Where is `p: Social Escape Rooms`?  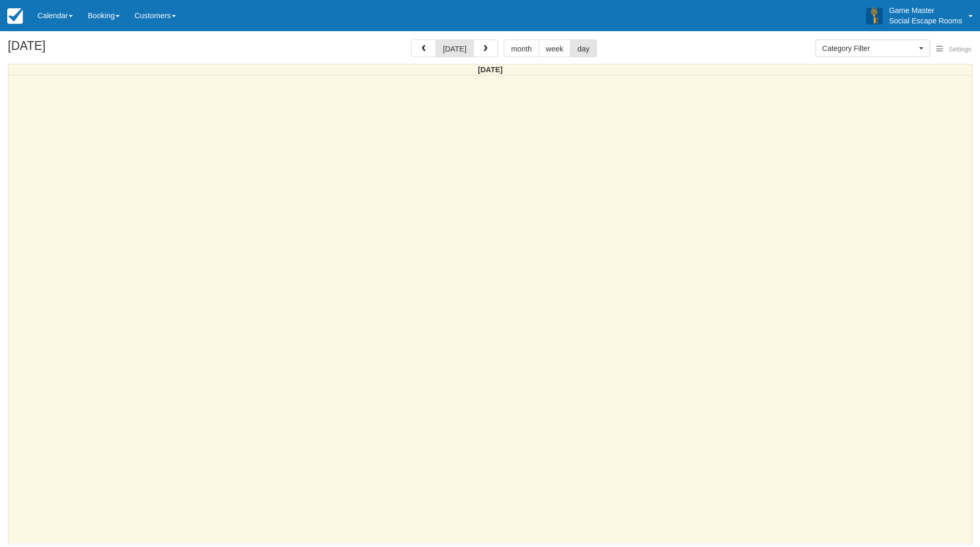 p: Social Escape Rooms is located at coordinates (925, 21).